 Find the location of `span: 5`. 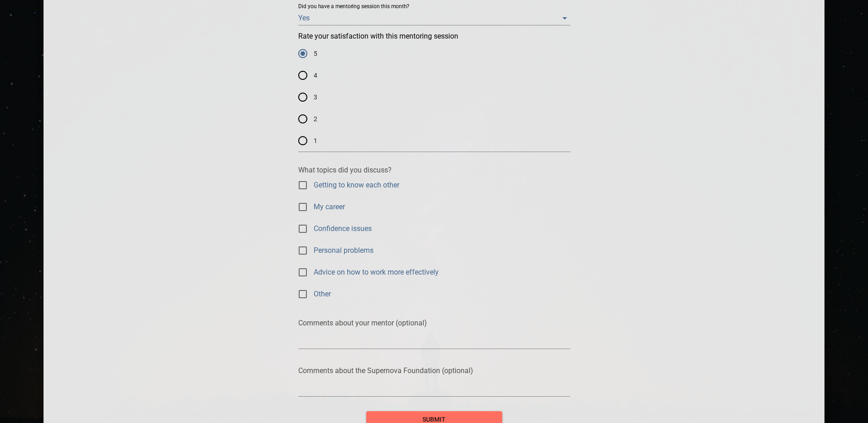

span: 5 is located at coordinates (316, 53).